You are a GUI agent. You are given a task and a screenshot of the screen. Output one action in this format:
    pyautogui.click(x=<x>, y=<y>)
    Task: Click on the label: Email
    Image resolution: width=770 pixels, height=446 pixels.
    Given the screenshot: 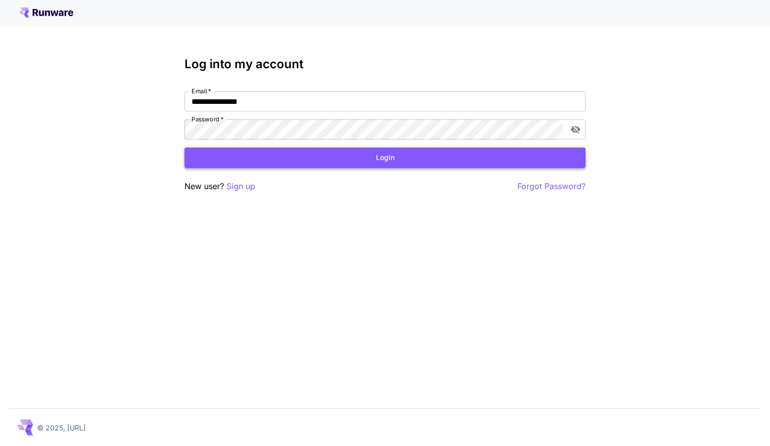 What is the action you would take?
    pyautogui.click(x=201, y=91)
    